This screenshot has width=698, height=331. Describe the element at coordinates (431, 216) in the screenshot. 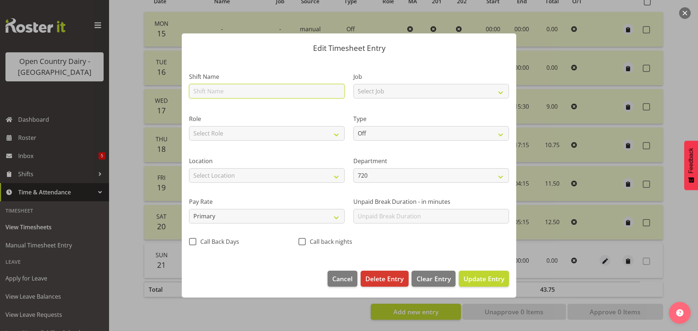

I see `input: Unpaid Break Duration` at that location.